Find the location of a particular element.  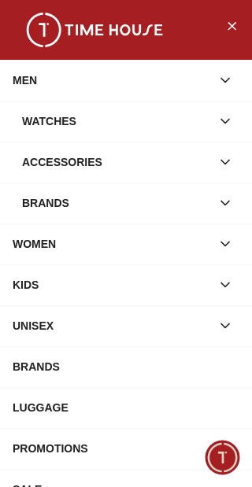

div: KIDS is located at coordinates (112, 285).